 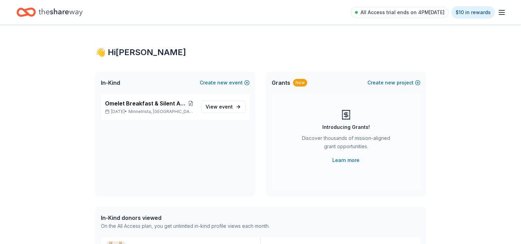 I want to click on div: New, so click(x=300, y=83).